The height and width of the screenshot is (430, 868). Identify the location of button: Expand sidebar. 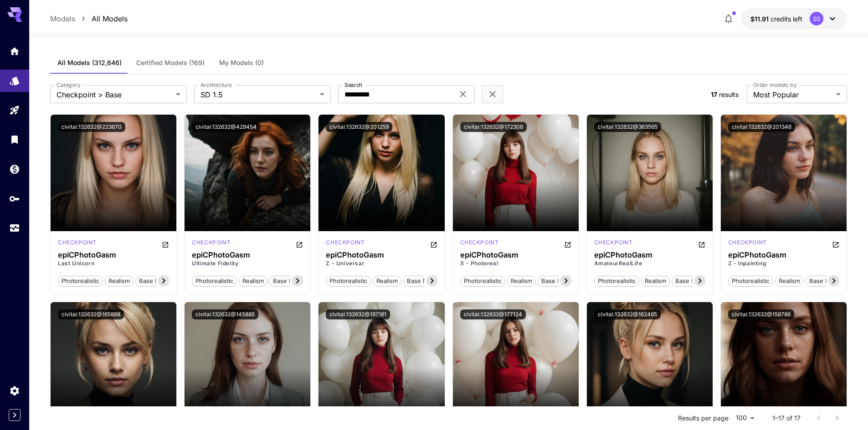
(15, 415).